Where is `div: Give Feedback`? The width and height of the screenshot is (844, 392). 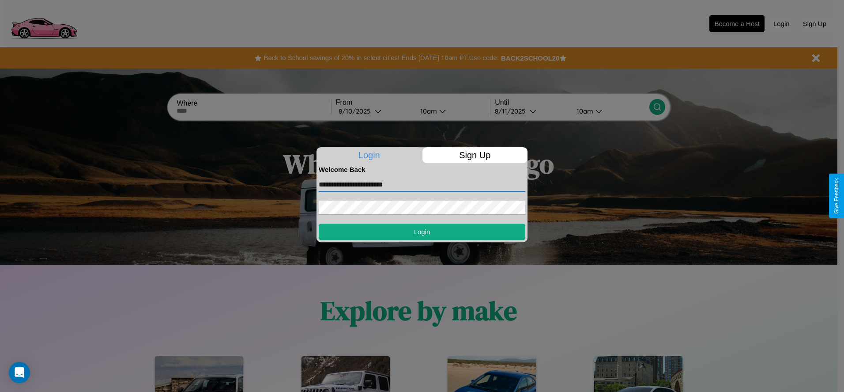
div: Give Feedback is located at coordinates (836, 196).